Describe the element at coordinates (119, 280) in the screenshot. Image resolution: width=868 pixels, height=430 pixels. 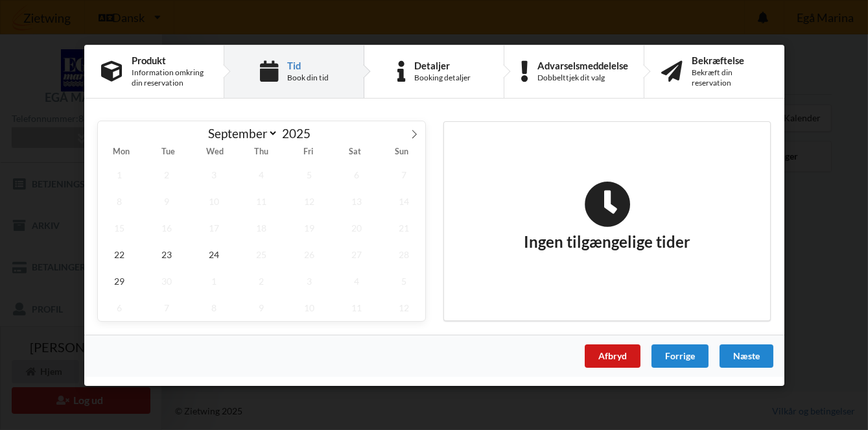
I see `span: September 29, 2025` at that location.